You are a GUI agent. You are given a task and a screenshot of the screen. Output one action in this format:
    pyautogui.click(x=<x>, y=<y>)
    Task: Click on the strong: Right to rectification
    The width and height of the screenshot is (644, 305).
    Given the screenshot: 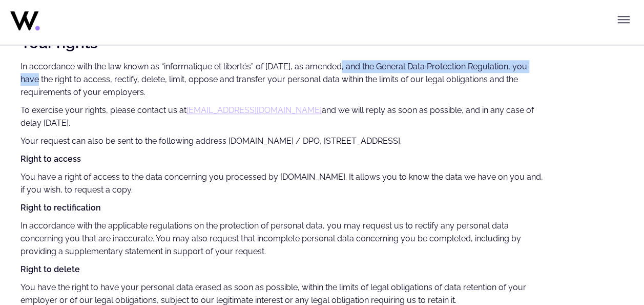 What is the action you would take?
    pyautogui.click(x=61, y=208)
    